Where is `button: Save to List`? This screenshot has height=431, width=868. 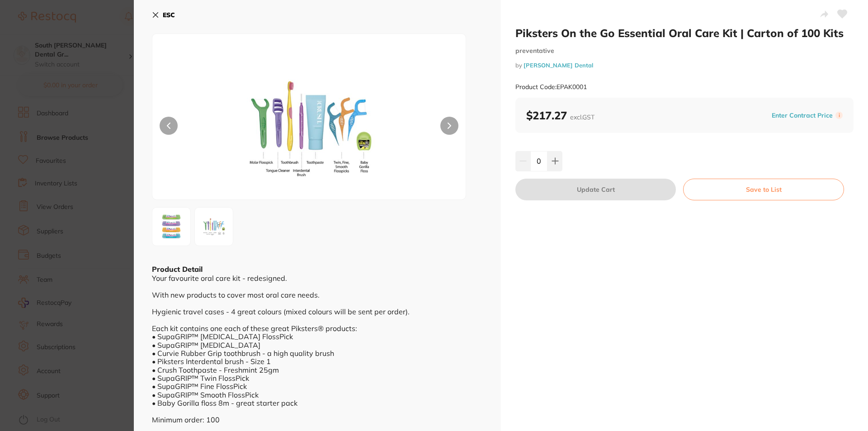
button: Save to List is located at coordinates (764, 189).